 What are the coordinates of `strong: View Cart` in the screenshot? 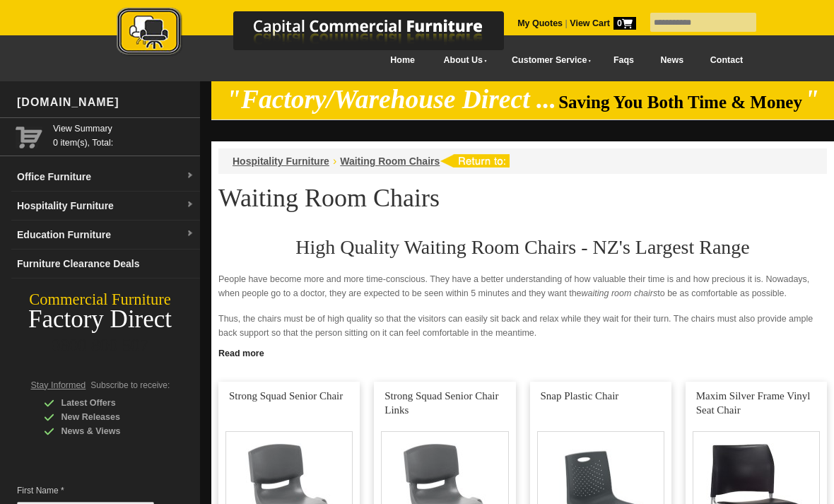 It's located at (603, 23).